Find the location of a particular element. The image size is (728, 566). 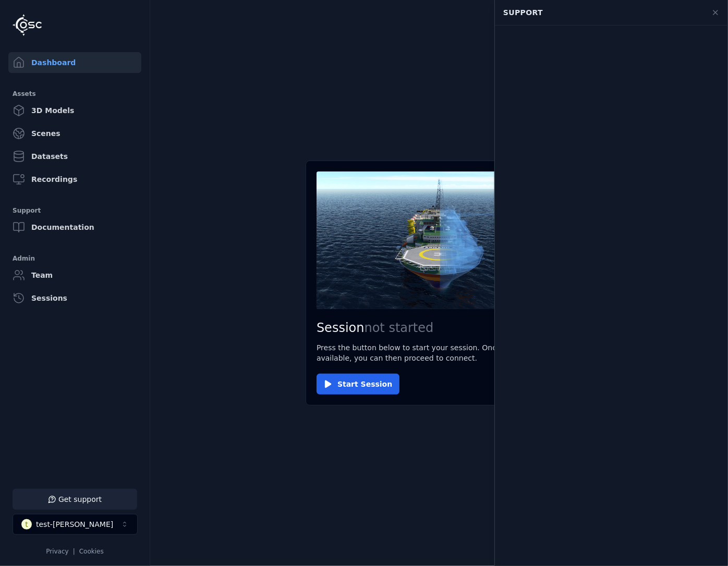

a: Datasets is located at coordinates (75, 156).